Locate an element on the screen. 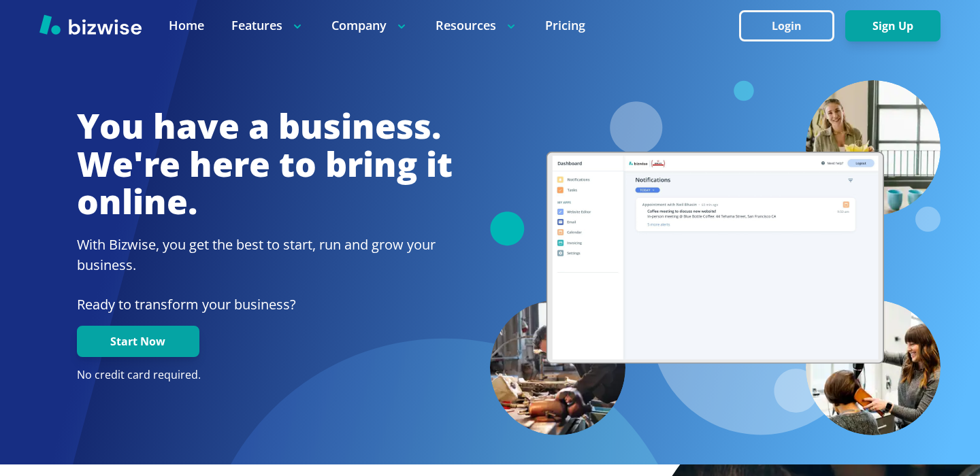 Image resolution: width=980 pixels, height=476 pixels. button: Start Now is located at coordinates (138, 342).